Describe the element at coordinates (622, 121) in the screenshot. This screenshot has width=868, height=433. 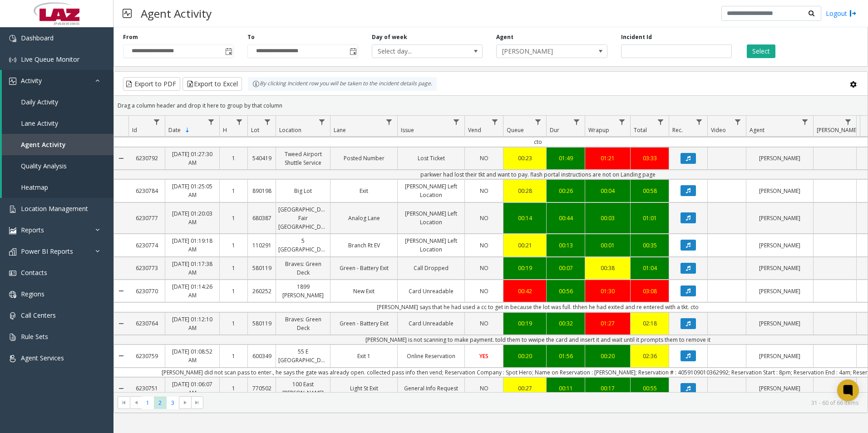
I see `a: Wrapup Filter Menu` at that location.